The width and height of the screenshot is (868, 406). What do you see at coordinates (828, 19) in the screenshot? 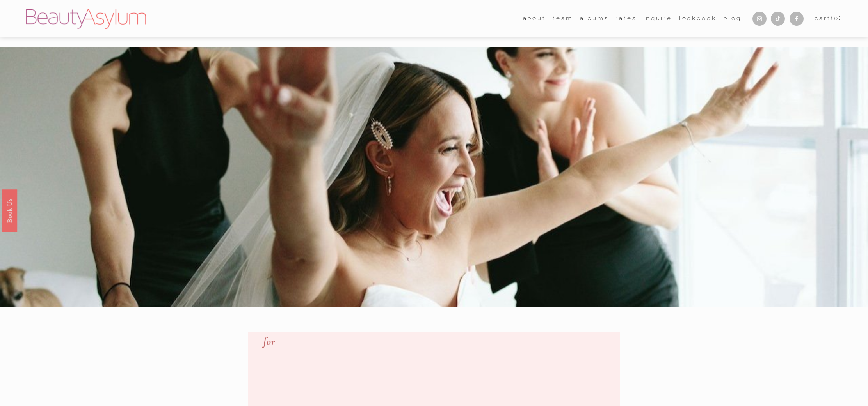
I see `a: Cart(0)` at bounding box center [828, 19].